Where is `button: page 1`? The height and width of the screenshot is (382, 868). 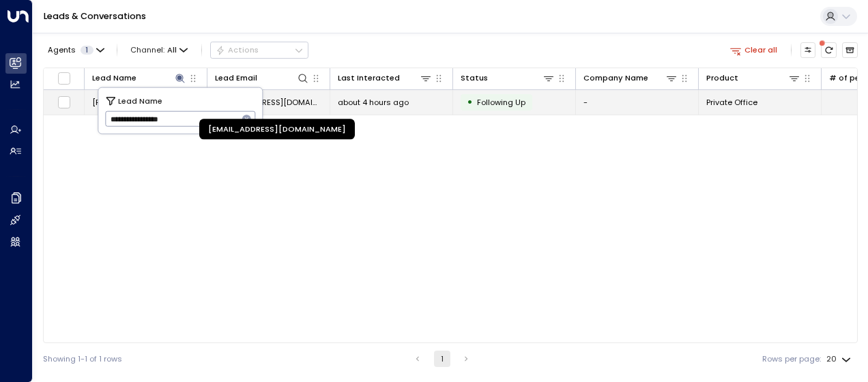 button: page 1 is located at coordinates (442, 359).